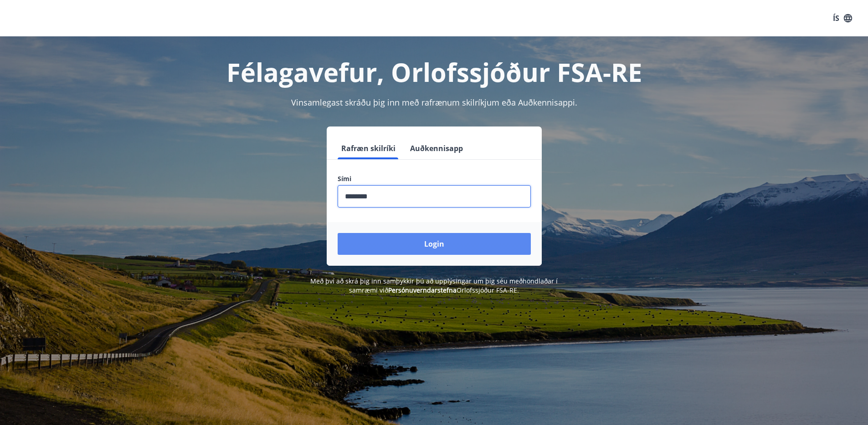 This screenshot has height=425, width=868. Describe the element at coordinates (433, 286) in the screenshot. I see `span: Með því að skrá þig inn samþykkir þú að upplýsingar um þig séu meðhöndlaðar í samræmi við Orlofss...` at that location.